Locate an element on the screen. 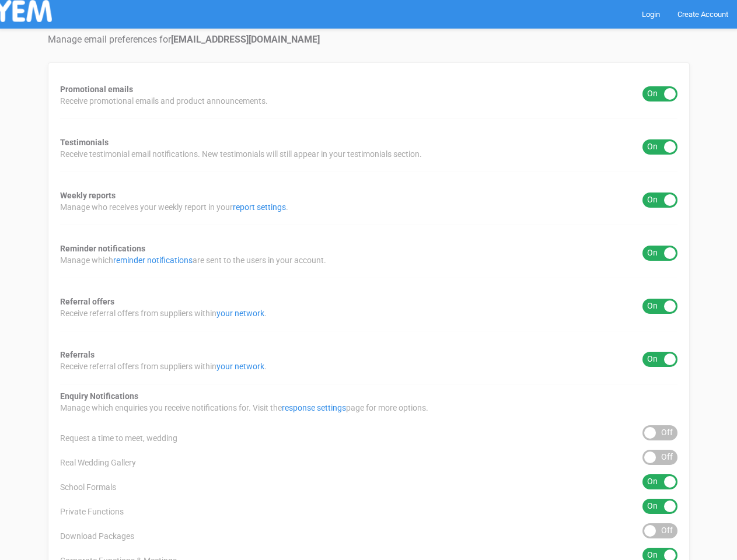 Image resolution: width=737 pixels, height=560 pixels. span: Download Packages is located at coordinates (97, 537).